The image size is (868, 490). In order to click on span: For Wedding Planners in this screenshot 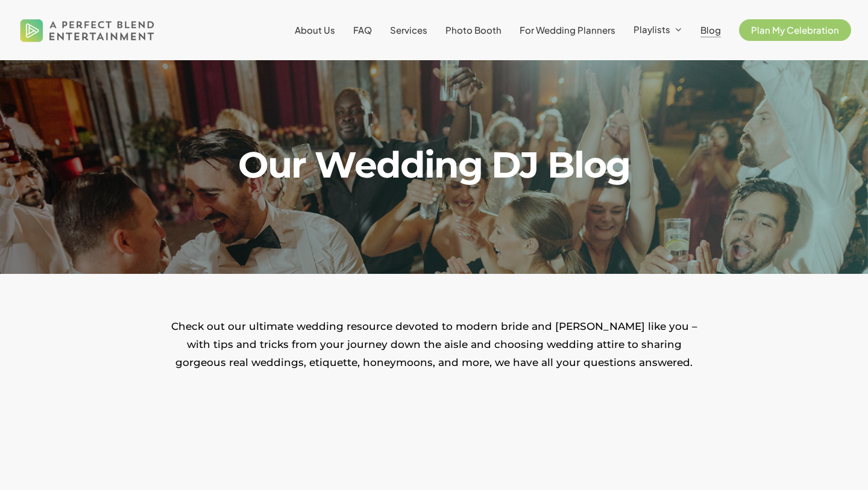, I will do `click(567, 30)`.